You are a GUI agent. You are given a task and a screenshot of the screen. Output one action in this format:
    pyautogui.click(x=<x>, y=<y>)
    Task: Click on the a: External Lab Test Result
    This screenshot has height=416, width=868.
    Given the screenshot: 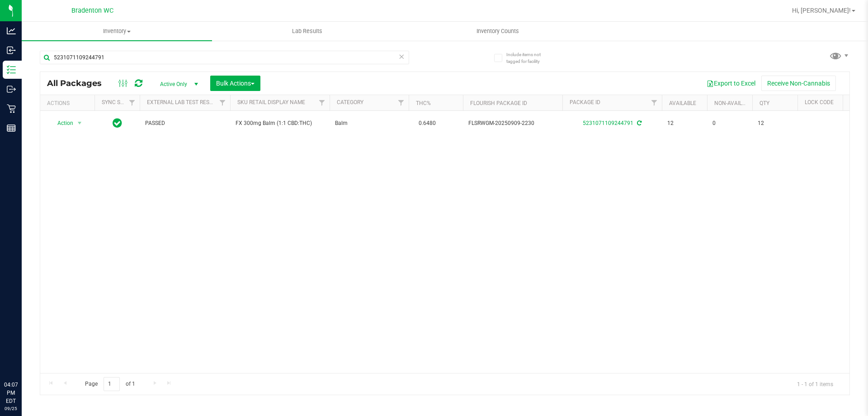 What is the action you would take?
    pyautogui.click(x=182, y=102)
    